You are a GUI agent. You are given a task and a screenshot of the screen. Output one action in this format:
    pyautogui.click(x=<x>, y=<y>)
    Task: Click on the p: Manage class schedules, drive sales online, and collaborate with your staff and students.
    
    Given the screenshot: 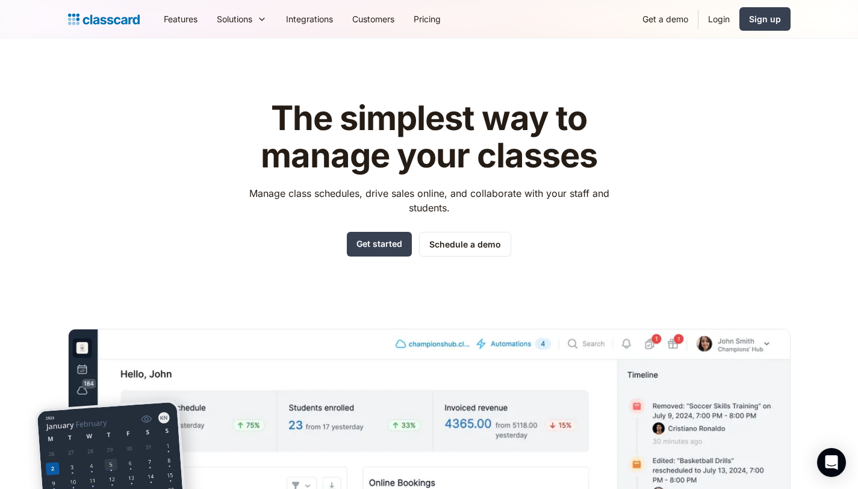 What is the action you would take?
    pyautogui.click(x=429, y=201)
    